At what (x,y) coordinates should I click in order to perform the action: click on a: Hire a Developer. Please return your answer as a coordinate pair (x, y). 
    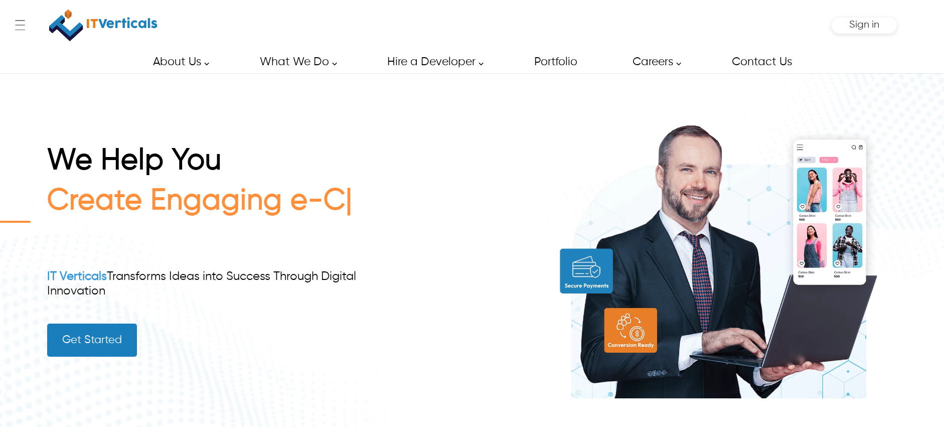
    Looking at the image, I should click on (432, 62).